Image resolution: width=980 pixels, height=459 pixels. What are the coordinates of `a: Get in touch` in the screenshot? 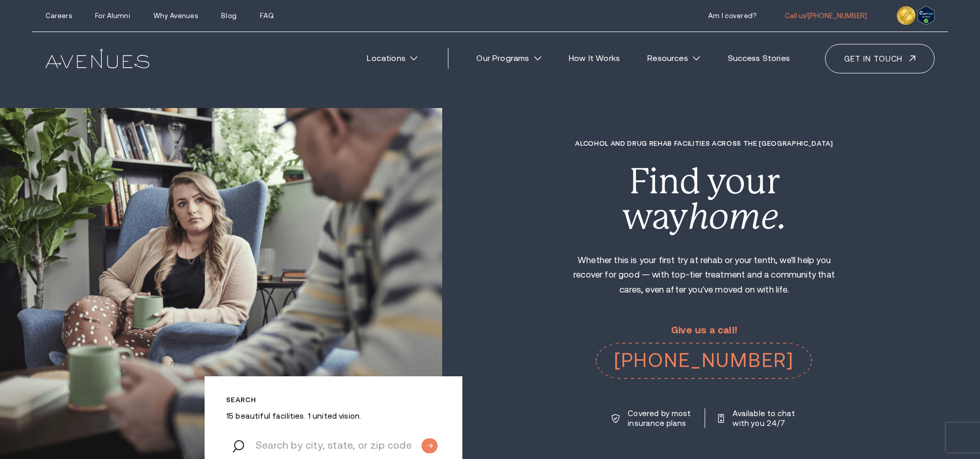 It's located at (880, 59).